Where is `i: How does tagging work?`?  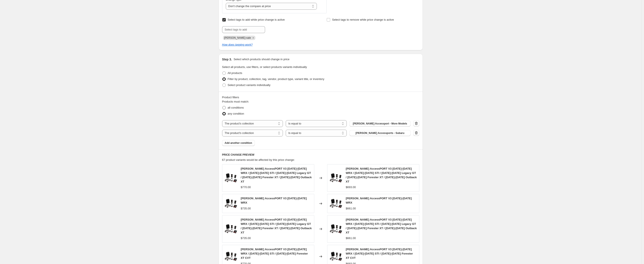
i: How does tagging work? is located at coordinates (237, 44).